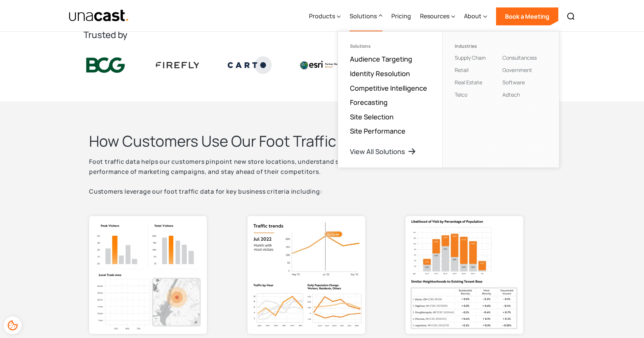 The height and width of the screenshot is (338, 644). What do you see at coordinates (469, 82) in the screenshot?
I see `a: Real Estate` at bounding box center [469, 82].